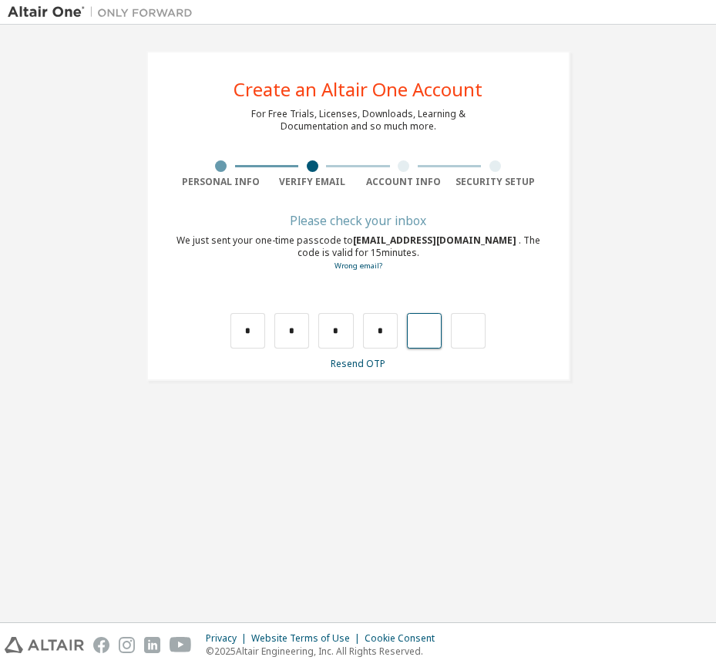 This screenshot has height=667, width=716. I want to click on div: For Free Trials, Licenses, Downloads, Learning & Documentation and so much more., so click(359, 120).